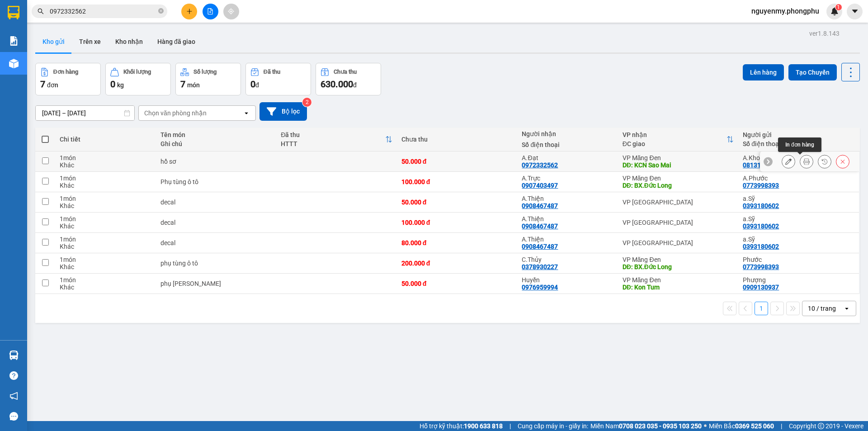 This screenshot has height=431, width=868. What do you see at coordinates (457, 182) in the screenshot?
I see `div: 100.000 đ` at bounding box center [457, 182].